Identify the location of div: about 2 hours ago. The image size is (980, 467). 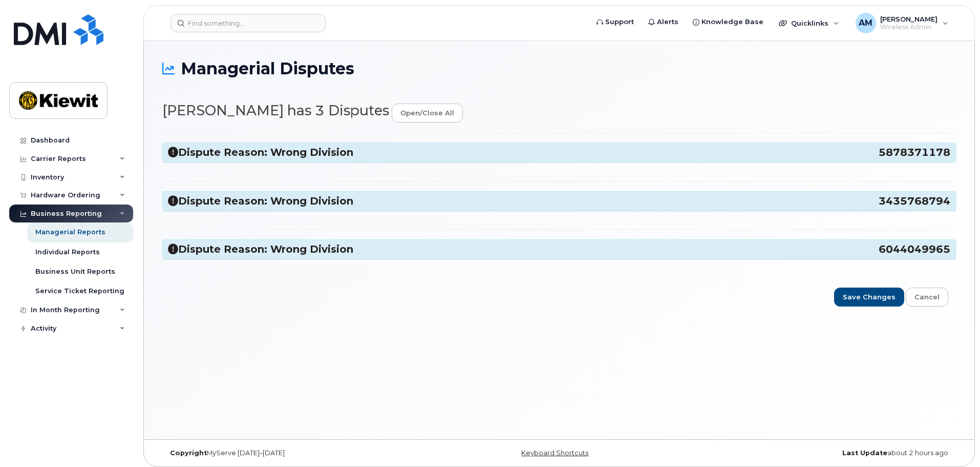
(823, 453).